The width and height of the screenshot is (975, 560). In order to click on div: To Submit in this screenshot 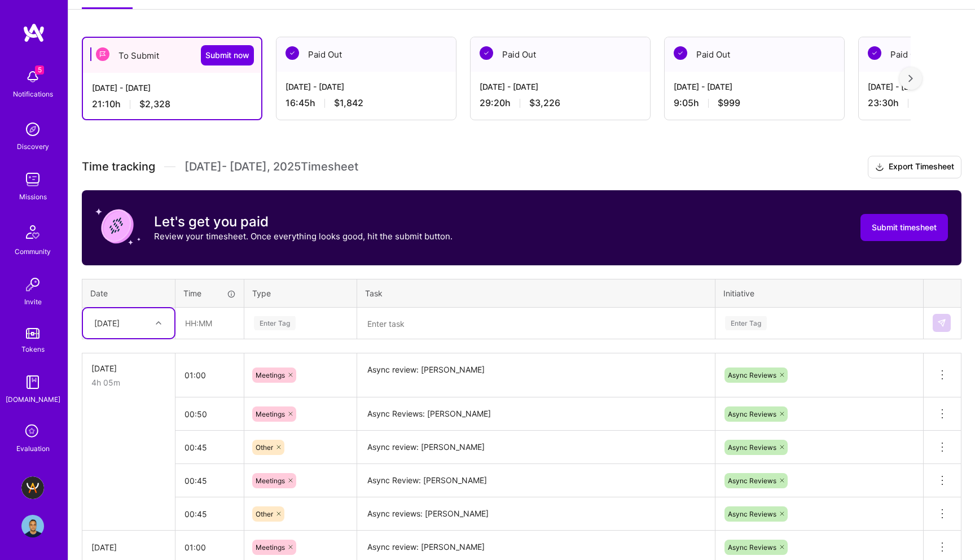, I will do `click(172, 56)`.